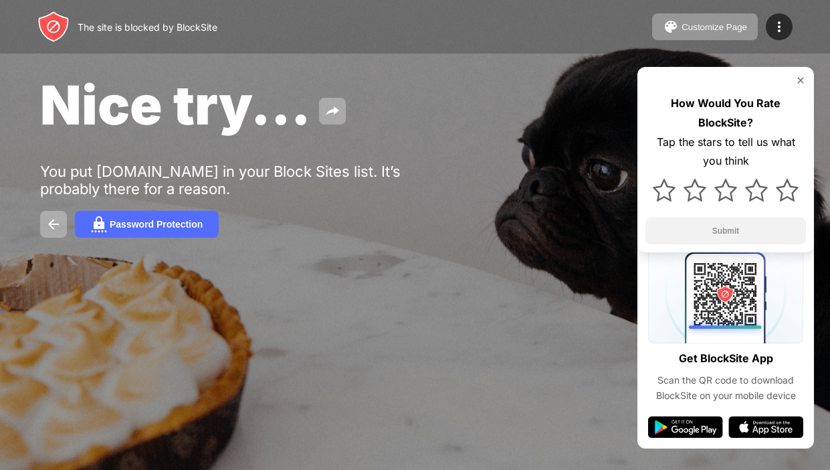 The width and height of the screenshot is (830, 470). Describe the element at coordinates (726, 358) in the screenshot. I see `div: Get BlockSite App` at that location.